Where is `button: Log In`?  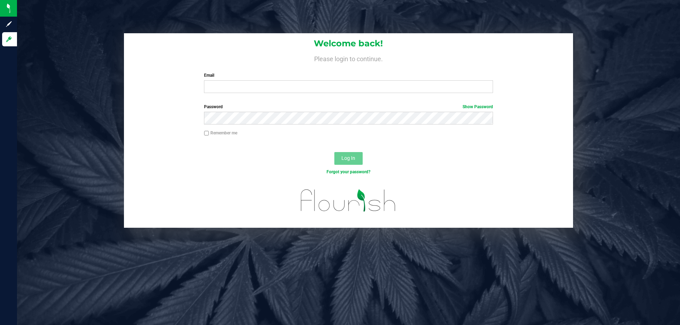 button: Log In is located at coordinates (348, 159).